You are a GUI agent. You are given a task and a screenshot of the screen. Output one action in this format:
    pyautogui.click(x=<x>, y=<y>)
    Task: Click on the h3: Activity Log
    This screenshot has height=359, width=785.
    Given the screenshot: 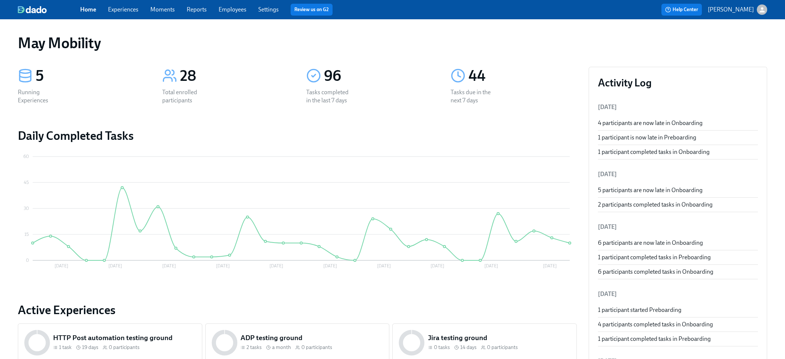 What is the action you would take?
    pyautogui.click(x=678, y=83)
    